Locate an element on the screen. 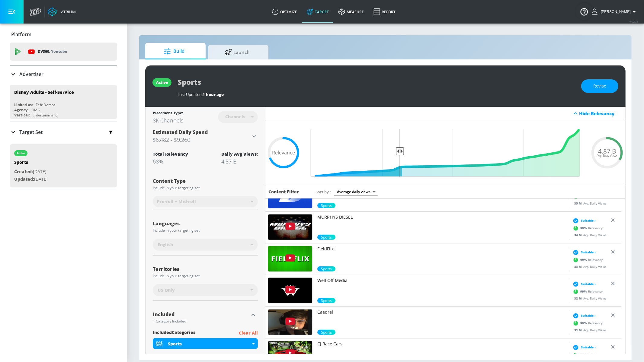 The width and height of the screenshot is (644, 362). span: Estimated Daily Spend is located at coordinates (180, 132).